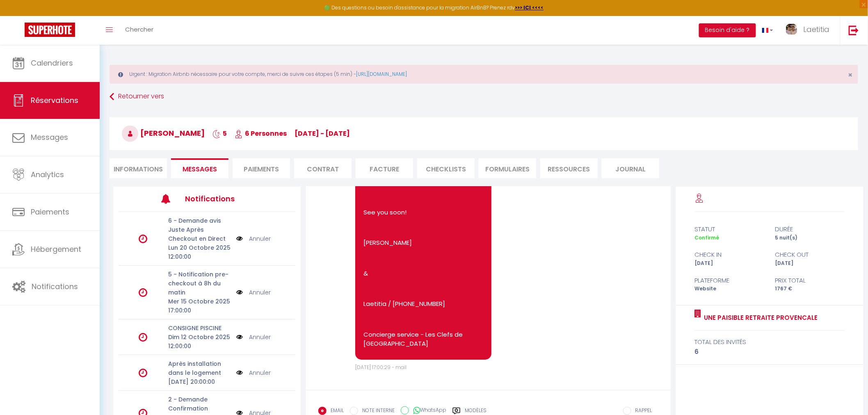  What do you see at coordinates (631, 168) in the screenshot?
I see `li: Journal` at bounding box center [631, 168].